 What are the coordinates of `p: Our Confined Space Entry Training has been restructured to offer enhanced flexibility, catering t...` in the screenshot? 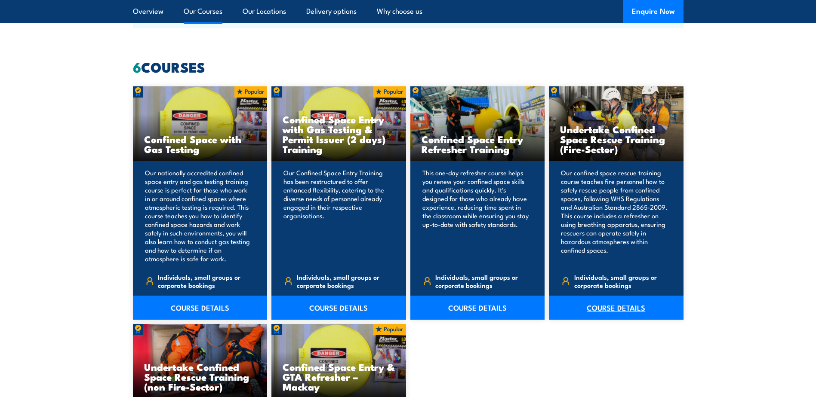 It's located at (337, 216).